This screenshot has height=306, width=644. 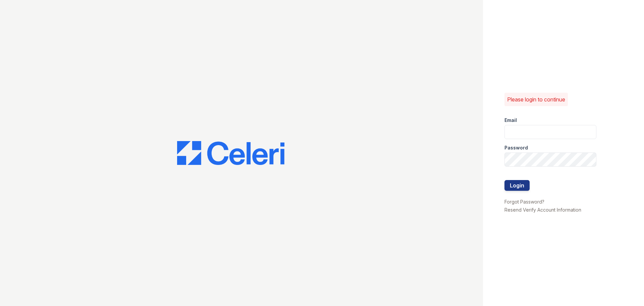 I want to click on a: Resend Verify Account Information, so click(x=543, y=210).